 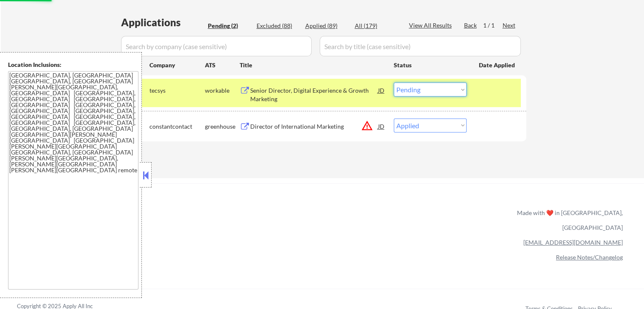 I want to click on div: greenhouse, so click(x=222, y=127).